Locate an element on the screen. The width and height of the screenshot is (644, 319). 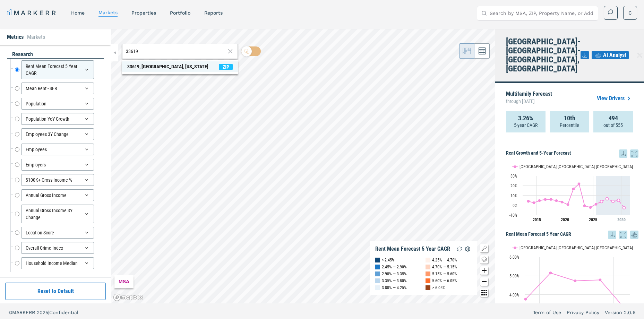
li: Markets is located at coordinates (36, 37).